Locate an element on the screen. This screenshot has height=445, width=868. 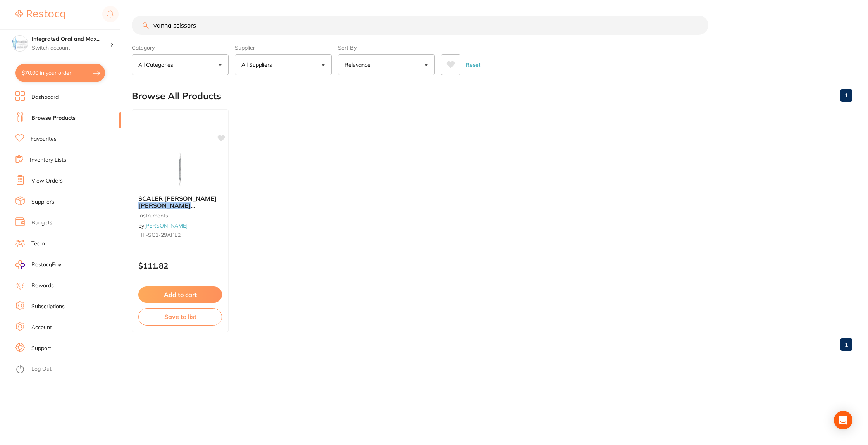
img: RestocqPay is located at coordinates (20, 264).